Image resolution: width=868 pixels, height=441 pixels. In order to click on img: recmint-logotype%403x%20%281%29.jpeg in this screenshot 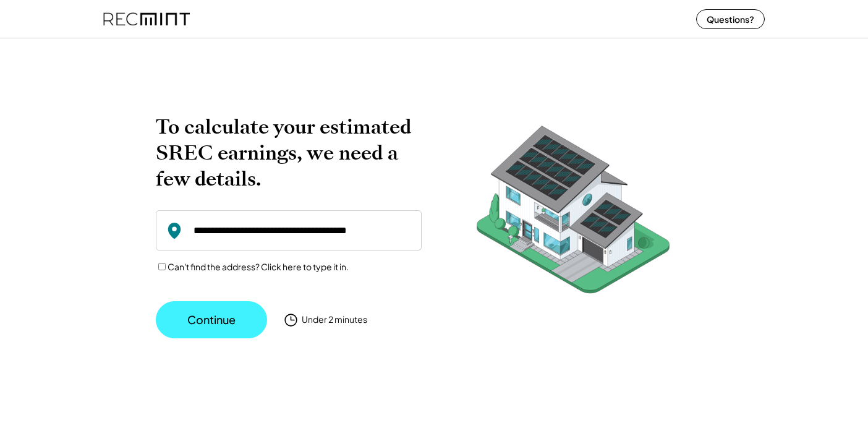, I will do `click(147, 19)`.